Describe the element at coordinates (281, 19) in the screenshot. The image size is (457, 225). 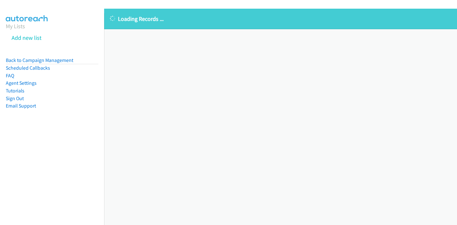
I see `p: Loading Records ...` at that location.